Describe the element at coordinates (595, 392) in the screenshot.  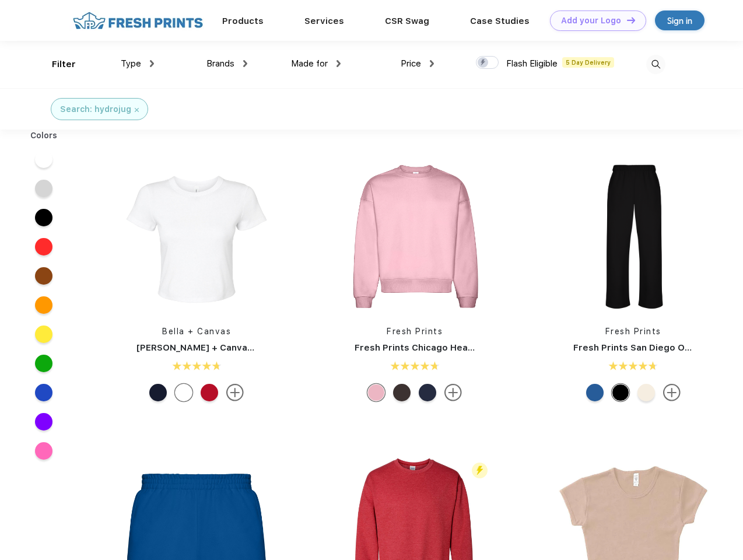
I see `div: Royal Blue mto` at that location.